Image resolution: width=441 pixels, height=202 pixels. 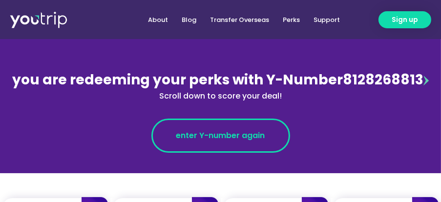 I want to click on span: you are redeeming your perks with Y-Number, so click(x=177, y=80).